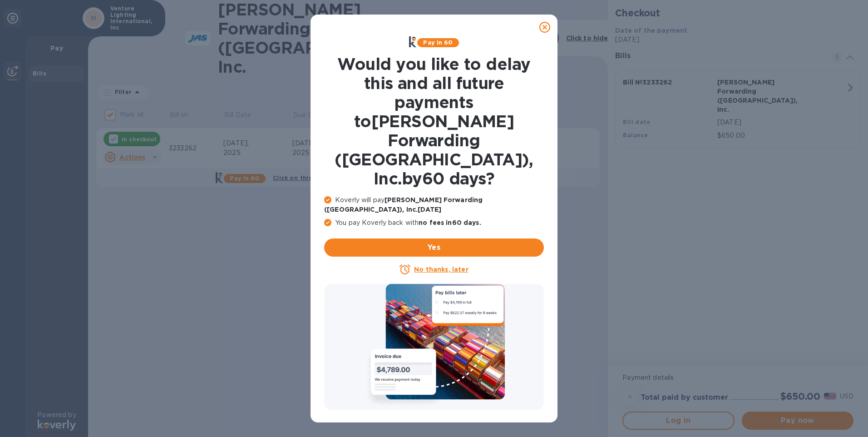  Describe the element at coordinates (434, 248) in the screenshot. I see `button: Yes` at that location.